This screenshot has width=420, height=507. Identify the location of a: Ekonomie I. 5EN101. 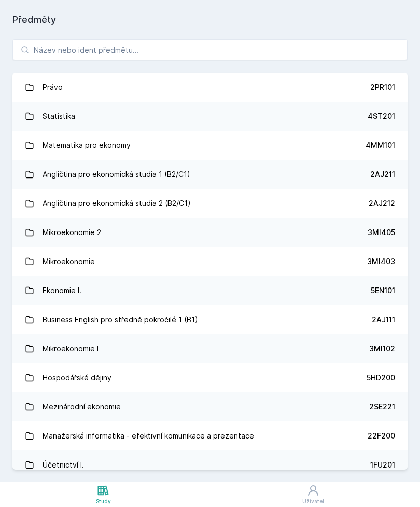
(210, 291).